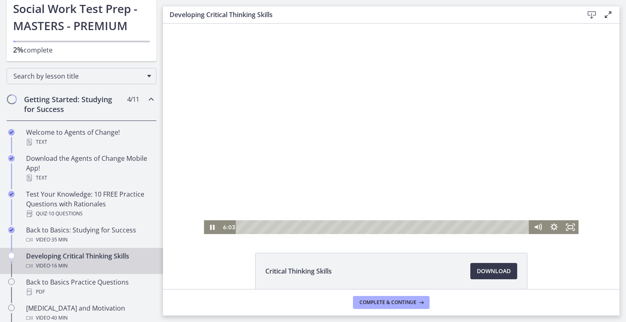 This screenshot has width=626, height=322. Describe the element at coordinates (388, 303) in the screenshot. I see `span: Complete & continue` at that location.